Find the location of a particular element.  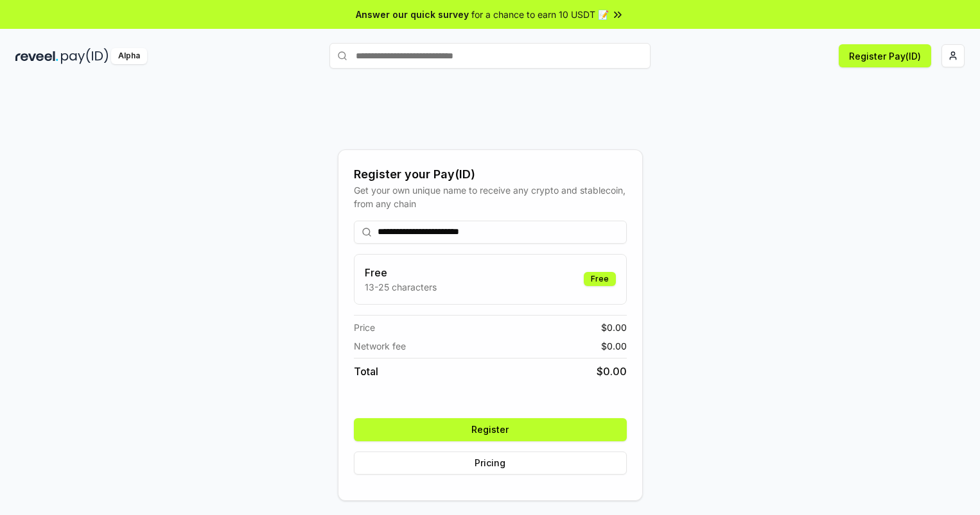

span: for a chance to earn 10 USDT 📝 is located at coordinates (540, 14).